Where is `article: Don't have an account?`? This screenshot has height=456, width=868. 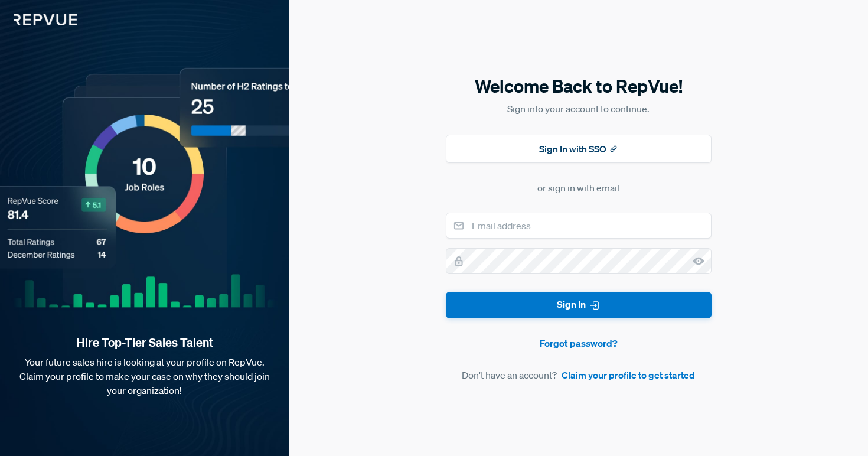
article: Don't have an account? is located at coordinates (579, 375).